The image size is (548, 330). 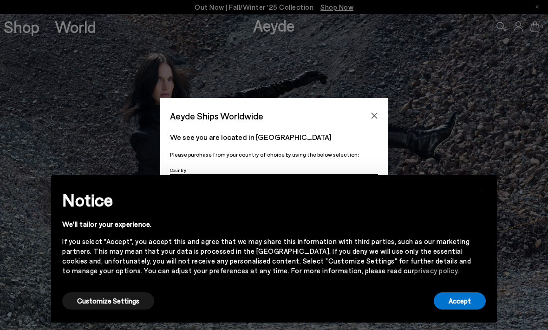 I want to click on button: Accept, so click(x=459, y=300).